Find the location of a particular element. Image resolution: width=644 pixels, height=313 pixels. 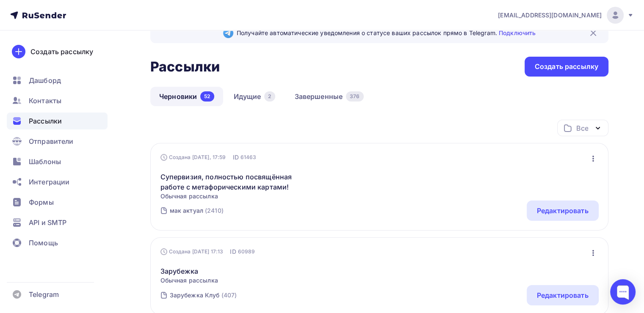

h2: Рассылки is located at coordinates (185, 67).